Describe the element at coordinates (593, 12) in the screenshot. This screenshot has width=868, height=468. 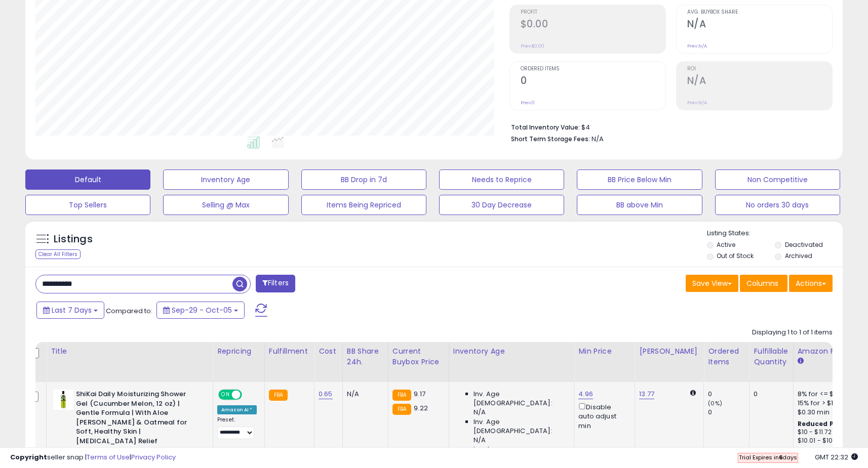
I see `span: Profit` at that location.